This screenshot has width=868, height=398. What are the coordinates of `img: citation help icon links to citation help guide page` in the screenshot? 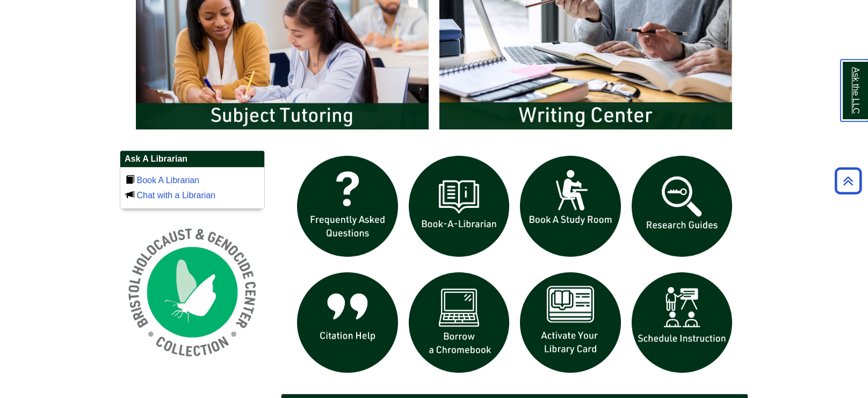 It's located at (348, 322).